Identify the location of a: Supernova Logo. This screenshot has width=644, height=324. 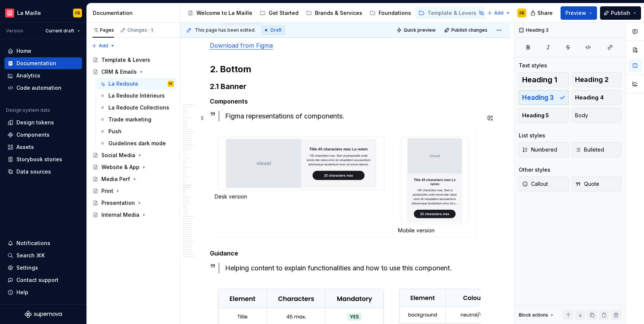
(43, 314).